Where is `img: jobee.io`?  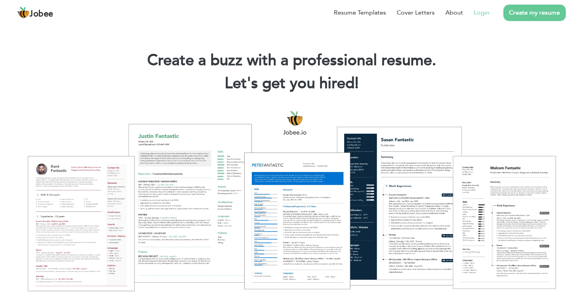 img: jobee.io is located at coordinates (23, 13).